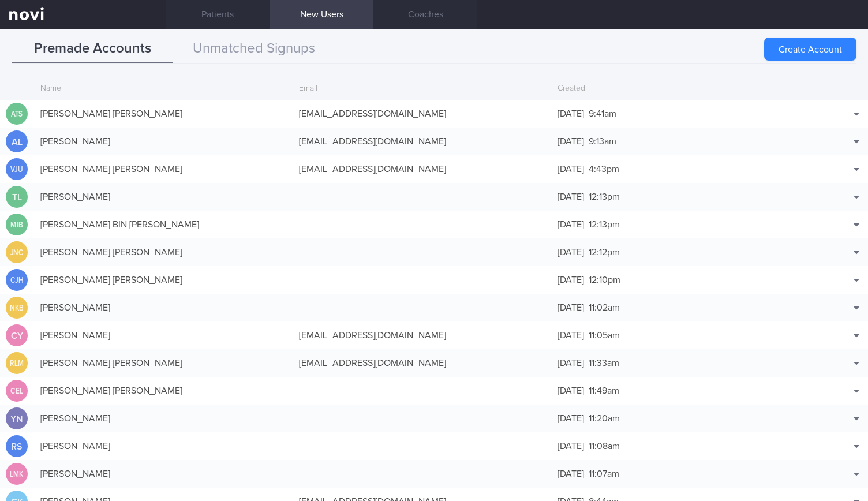  Describe the element at coordinates (604, 307) in the screenshot. I see `span: 11:02am` at that location.